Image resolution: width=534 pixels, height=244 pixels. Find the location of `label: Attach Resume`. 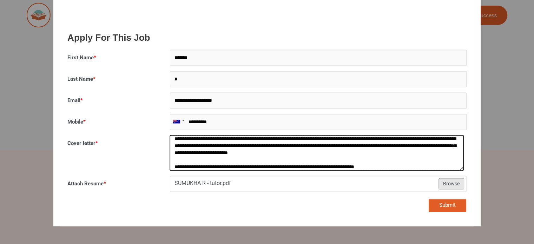

label: Attach Resume is located at coordinates (87, 184).